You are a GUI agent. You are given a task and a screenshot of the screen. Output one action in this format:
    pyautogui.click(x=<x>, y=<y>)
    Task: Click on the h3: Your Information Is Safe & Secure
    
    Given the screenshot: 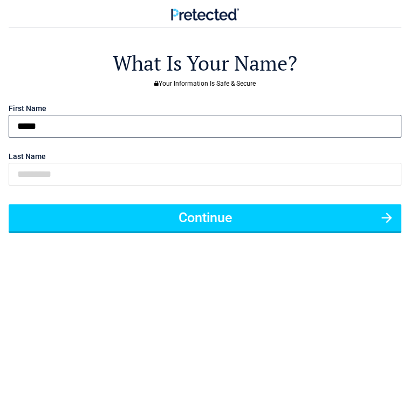 What is the action you would take?
    pyautogui.click(x=205, y=84)
    